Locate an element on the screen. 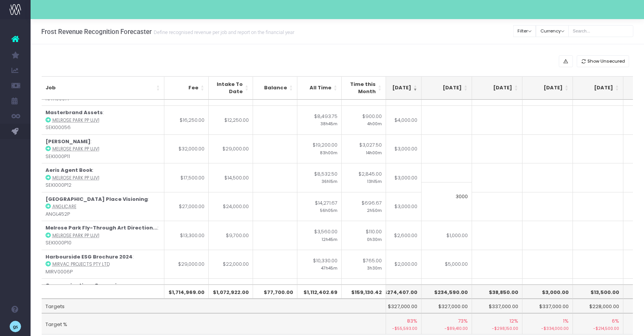  td: $9,700.00 is located at coordinates (231, 235).